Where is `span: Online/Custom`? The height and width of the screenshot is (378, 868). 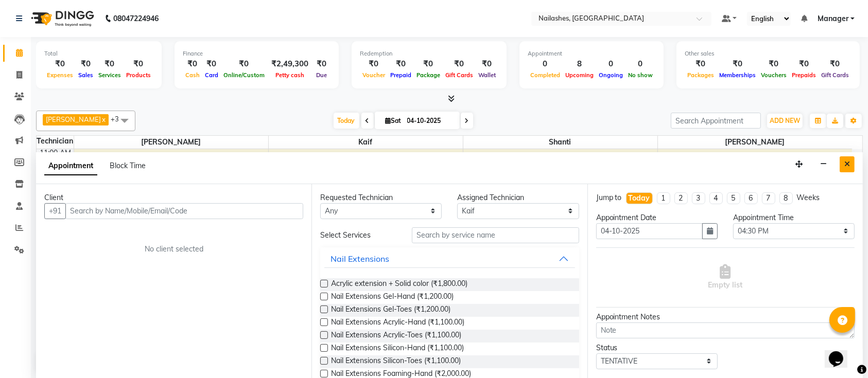 span: Online/Custom is located at coordinates (244, 75).